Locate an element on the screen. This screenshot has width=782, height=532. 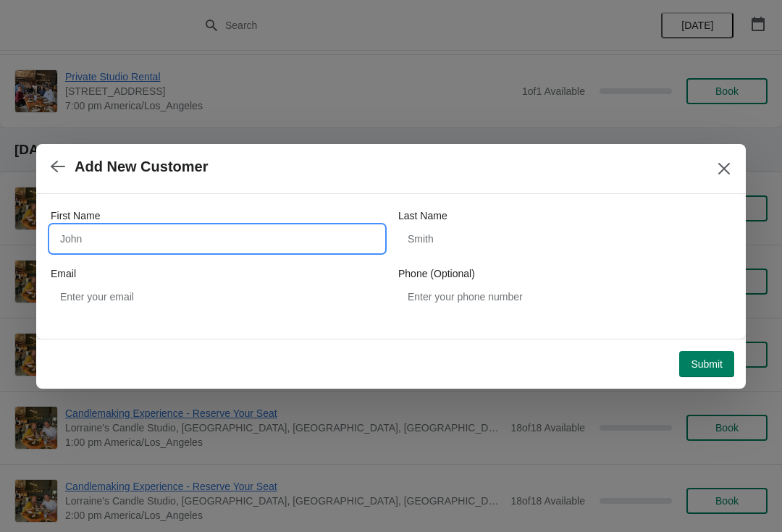
label: Last Name is located at coordinates (423, 216).